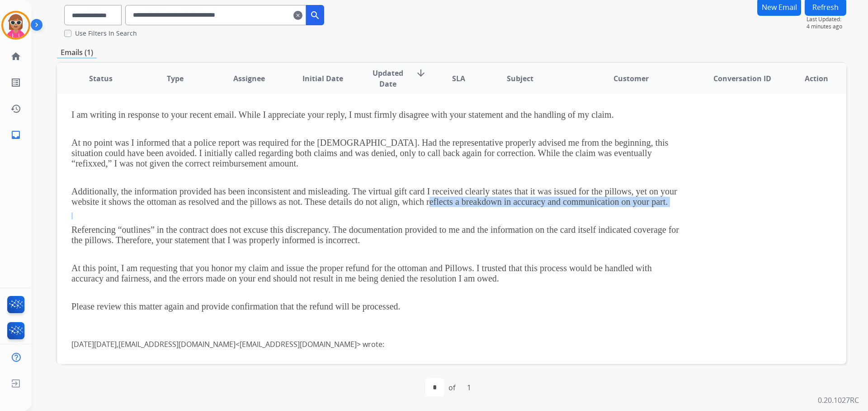 The image size is (868, 411). What do you see at coordinates (388, 79) in the screenshot?
I see `span: Updated Date` at bounding box center [388, 79].